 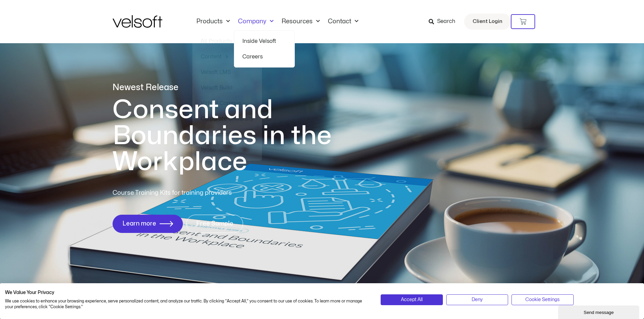 What do you see at coordinates (477, 300) in the screenshot?
I see `button: Deny all cookies` at bounding box center [477, 300].